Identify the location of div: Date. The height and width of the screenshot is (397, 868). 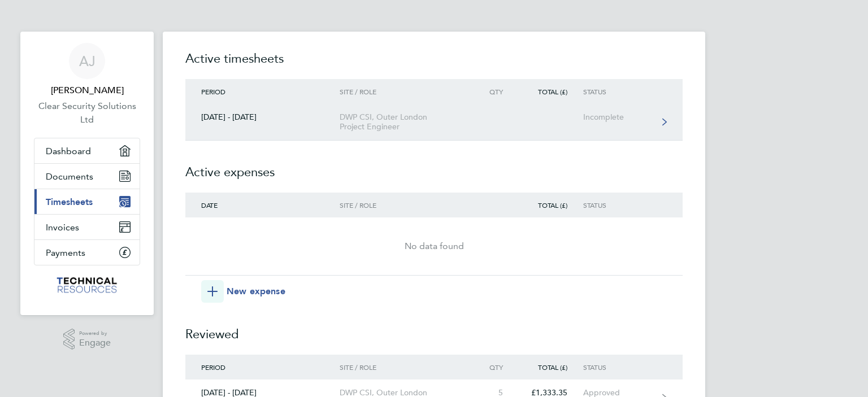
(262, 205).